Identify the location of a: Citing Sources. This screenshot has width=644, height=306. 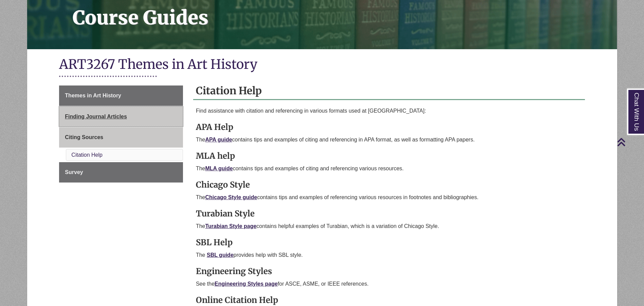
(121, 138).